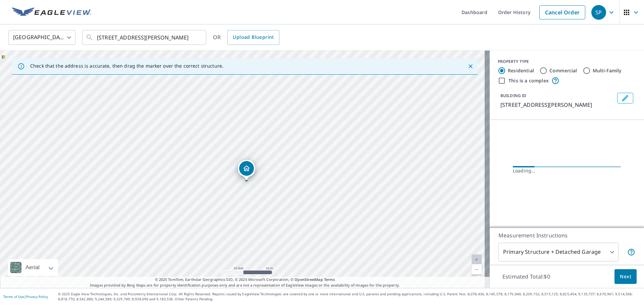  Describe the element at coordinates (563, 70) in the screenshot. I see `label: Commercial` at that location.